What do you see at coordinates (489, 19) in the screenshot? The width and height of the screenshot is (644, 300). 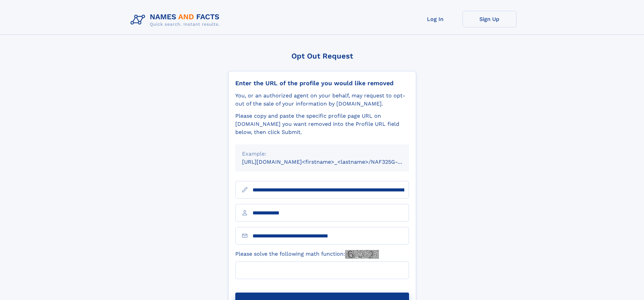 I see `a: Sign Up` at bounding box center [489, 19].